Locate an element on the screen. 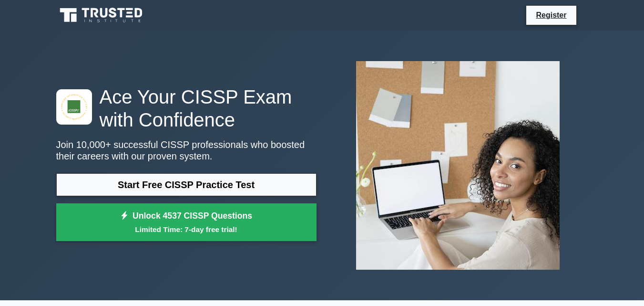 The height and width of the screenshot is (306, 644). a: Start Free CISSP Practice Test is located at coordinates (186, 184).